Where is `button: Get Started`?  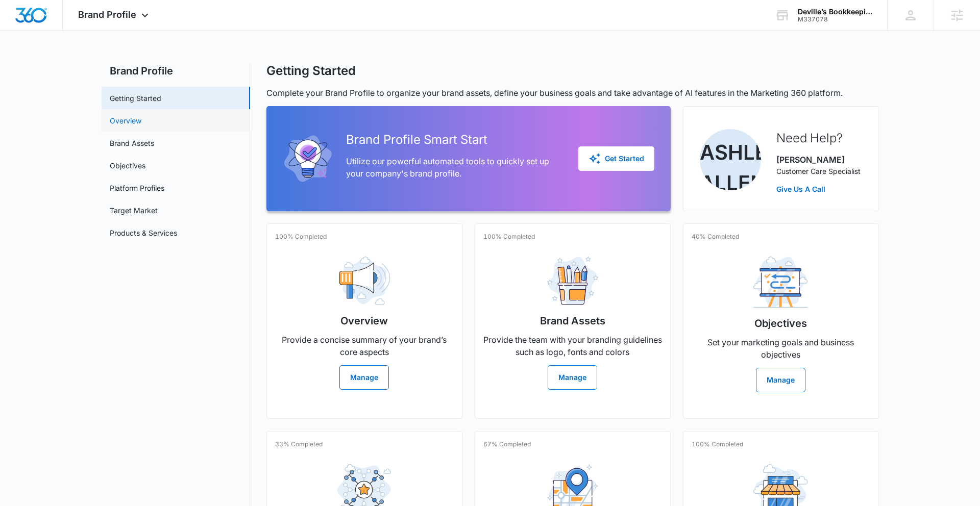 button: Get Started is located at coordinates (616, 159).